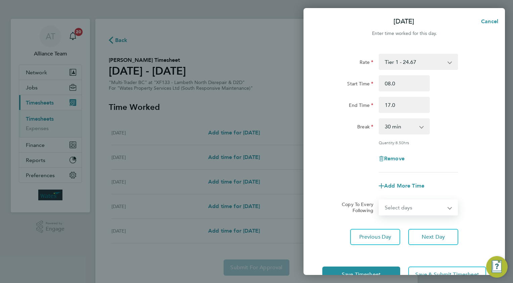  What do you see at coordinates (400, 142) in the screenshot?
I see `span: 8.50` at bounding box center [400, 142].